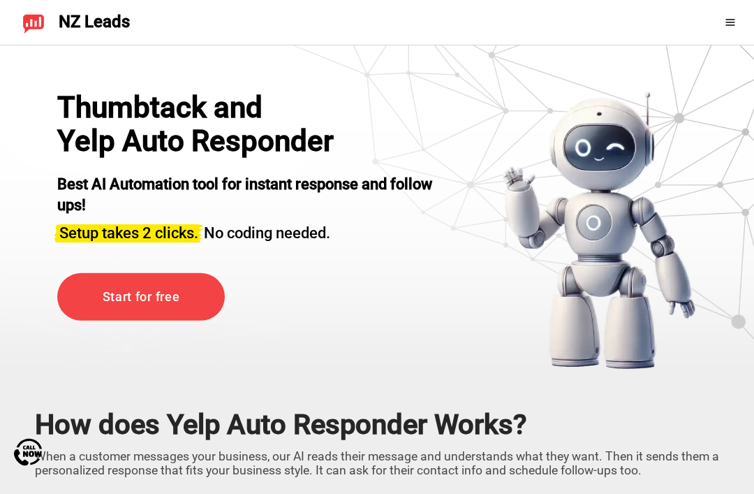 This screenshot has width=754, height=494. What do you see at coordinates (257, 230) in the screenshot?
I see `h3: No coding needed.` at bounding box center [257, 230].